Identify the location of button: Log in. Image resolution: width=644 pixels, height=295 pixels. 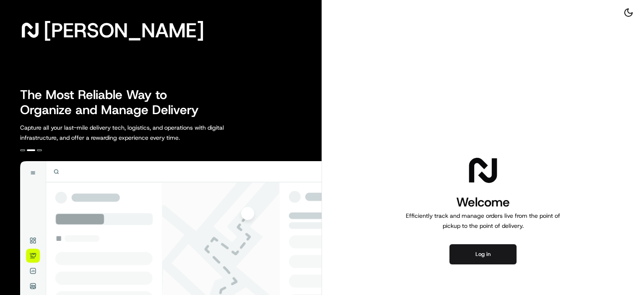
(483, 254).